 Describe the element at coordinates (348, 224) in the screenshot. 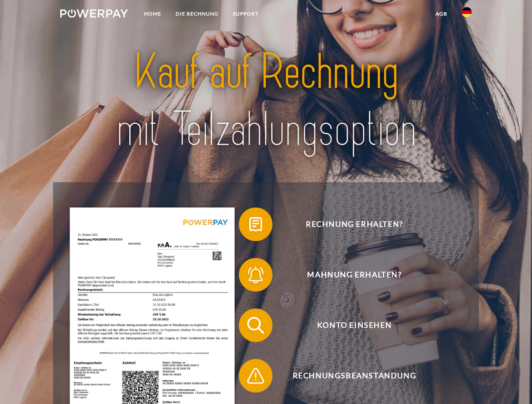

I see `a: Rechnung erhalten?` at that location.